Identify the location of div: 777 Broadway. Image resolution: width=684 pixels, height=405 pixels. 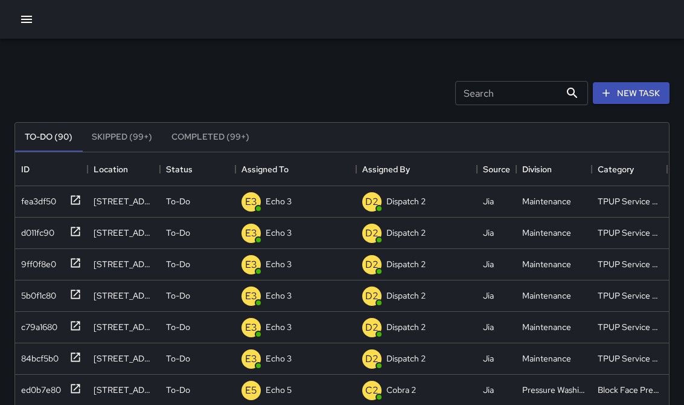
(124, 201).